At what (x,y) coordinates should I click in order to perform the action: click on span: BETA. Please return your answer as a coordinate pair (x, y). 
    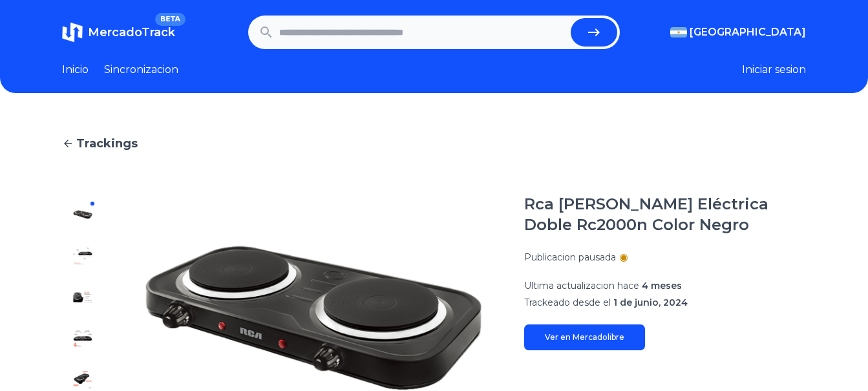
    Looking at the image, I should click on (170, 19).